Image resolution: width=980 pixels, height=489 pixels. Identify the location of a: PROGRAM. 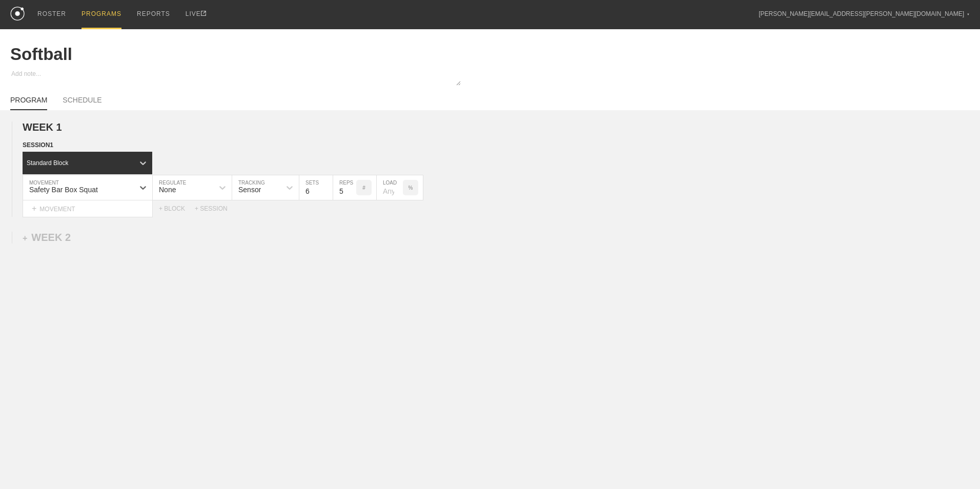
(28, 103).